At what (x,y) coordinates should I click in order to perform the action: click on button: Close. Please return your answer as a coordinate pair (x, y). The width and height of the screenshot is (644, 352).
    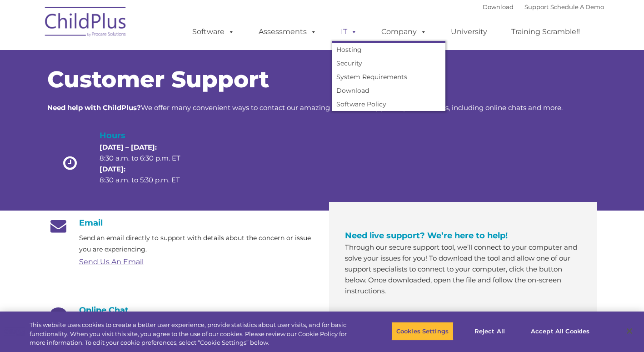
    Looking at the image, I should click on (630, 331).